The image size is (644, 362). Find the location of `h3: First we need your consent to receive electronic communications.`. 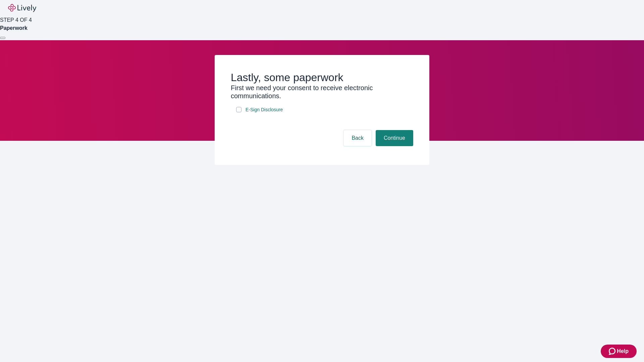

h3: First we need your consent to receive electronic communications. is located at coordinates (322, 92).